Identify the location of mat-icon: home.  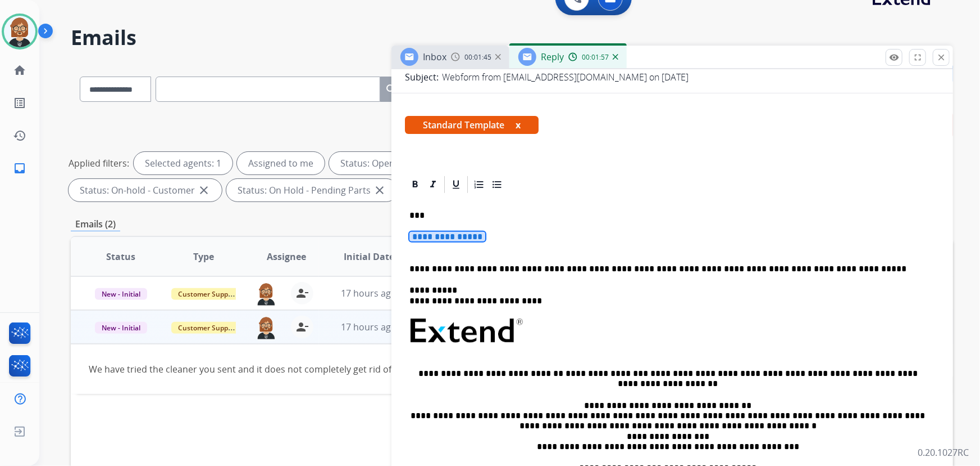
(19, 70).